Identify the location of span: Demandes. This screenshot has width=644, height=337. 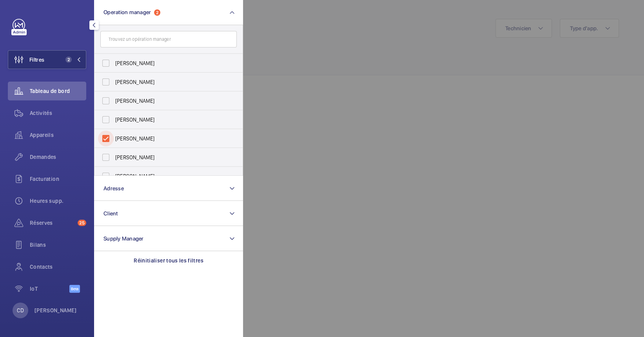
(58, 157).